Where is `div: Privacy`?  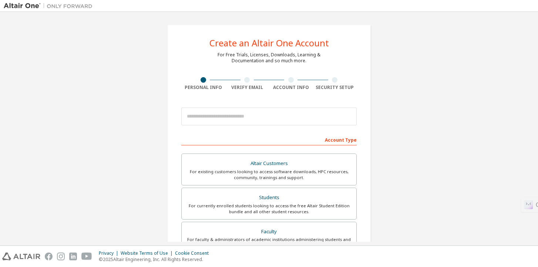 div: Privacy is located at coordinates (110, 253).